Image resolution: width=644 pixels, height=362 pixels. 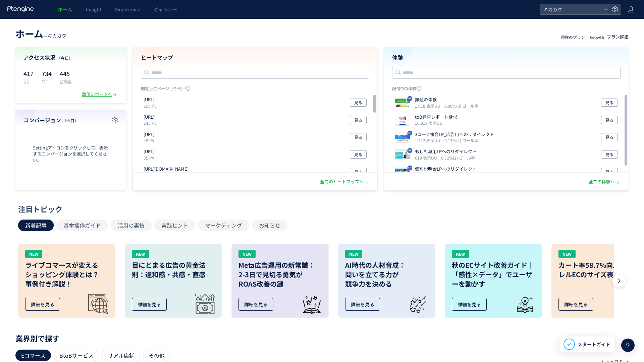 I want to click on button: マーケティング, so click(x=224, y=225).